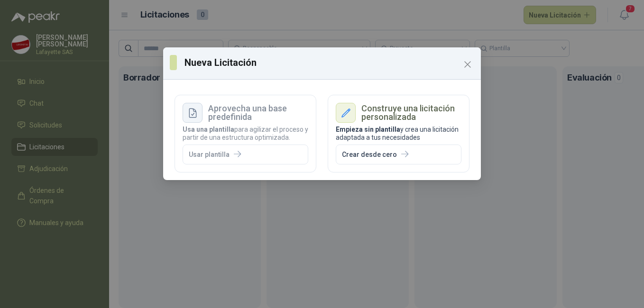 This screenshot has width=644, height=308. Describe the element at coordinates (245, 155) in the screenshot. I see `button: Usar plantilla` at that location.